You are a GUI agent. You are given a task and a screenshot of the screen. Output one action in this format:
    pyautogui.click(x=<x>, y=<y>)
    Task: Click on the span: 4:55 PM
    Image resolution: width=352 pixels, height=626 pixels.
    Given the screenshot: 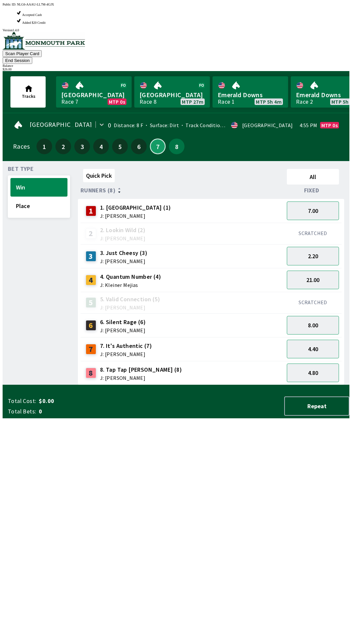 What is the action you would take?
    pyautogui.click(x=308, y=125)
    